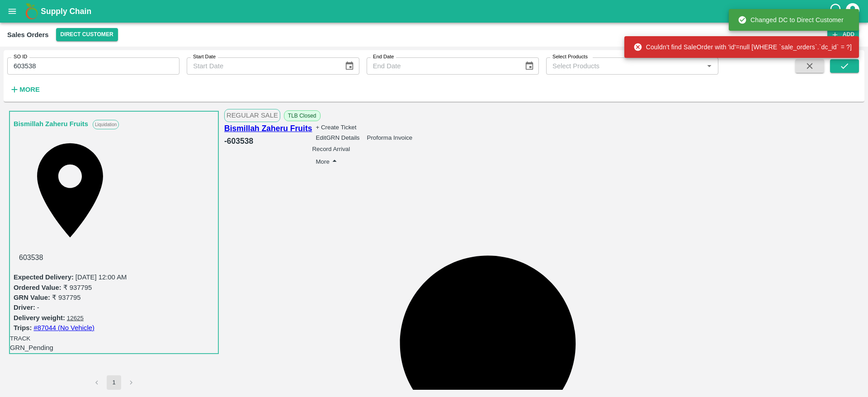 This screenshot has width=868, height=397. What do you see at coordinates (336, 127) in the screenshot?
I see `button: + Create Ticket` at bounding box center [336, 127].